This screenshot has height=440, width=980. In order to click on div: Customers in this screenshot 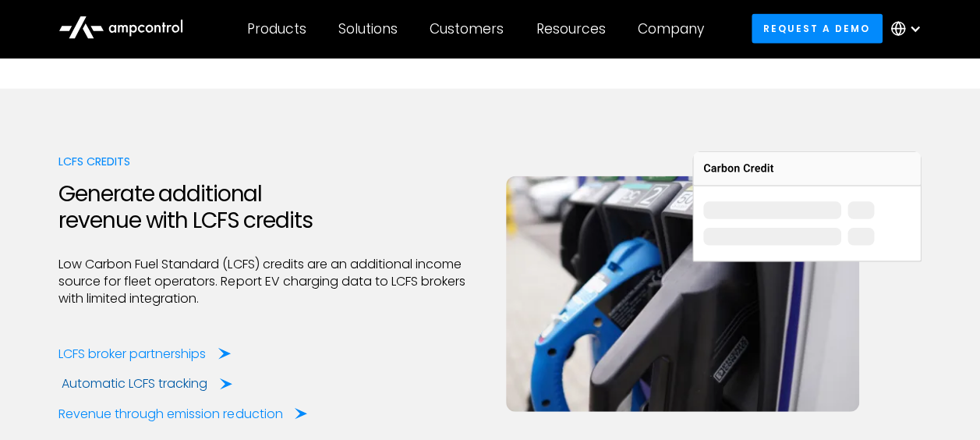, I will do `click(466, 29)`.